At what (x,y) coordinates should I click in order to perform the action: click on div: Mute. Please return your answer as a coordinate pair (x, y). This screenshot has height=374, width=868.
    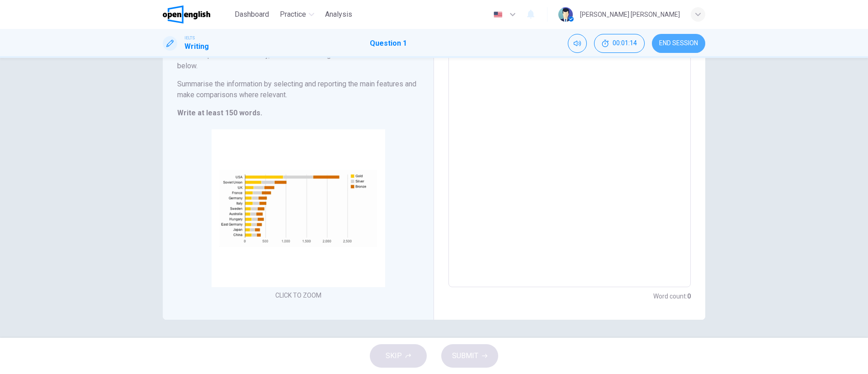
    Looking at the image, I should click on (577, 43).